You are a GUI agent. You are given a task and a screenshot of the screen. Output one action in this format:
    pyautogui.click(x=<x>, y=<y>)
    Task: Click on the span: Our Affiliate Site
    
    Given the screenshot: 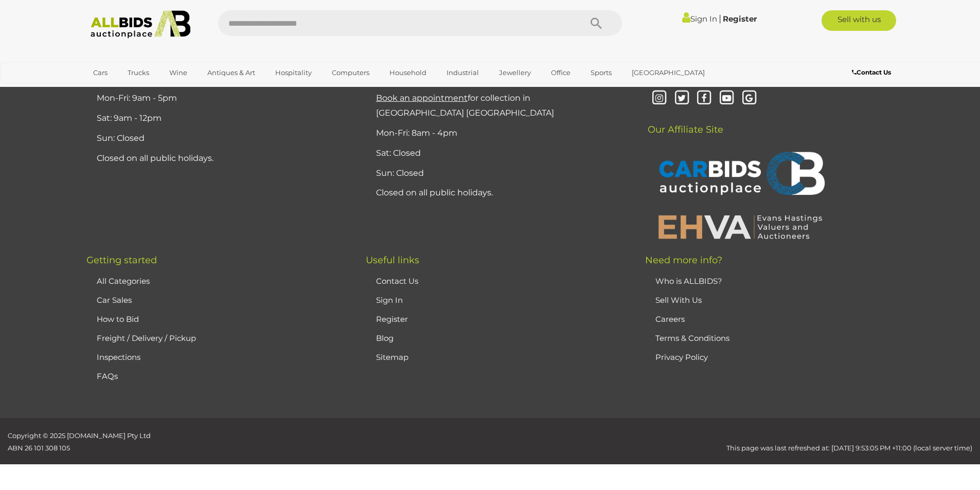 What is the action you would take?
    pyautogui.click(x=684, y=122)
    